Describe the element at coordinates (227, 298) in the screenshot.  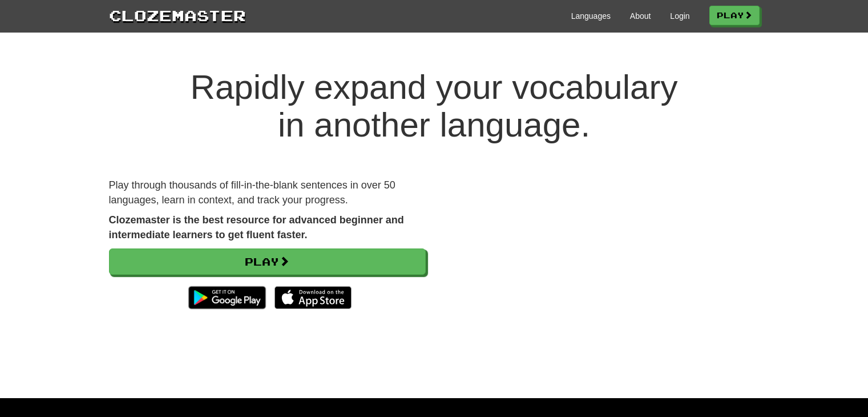
I see `img: Get it on Google Play` at that location.